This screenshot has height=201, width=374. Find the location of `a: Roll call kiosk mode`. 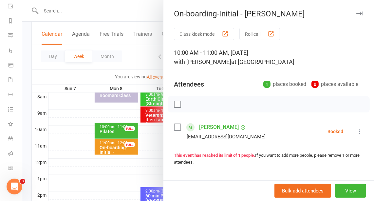

a: Roll call kiosk mode is located at coordinates (15, 154).